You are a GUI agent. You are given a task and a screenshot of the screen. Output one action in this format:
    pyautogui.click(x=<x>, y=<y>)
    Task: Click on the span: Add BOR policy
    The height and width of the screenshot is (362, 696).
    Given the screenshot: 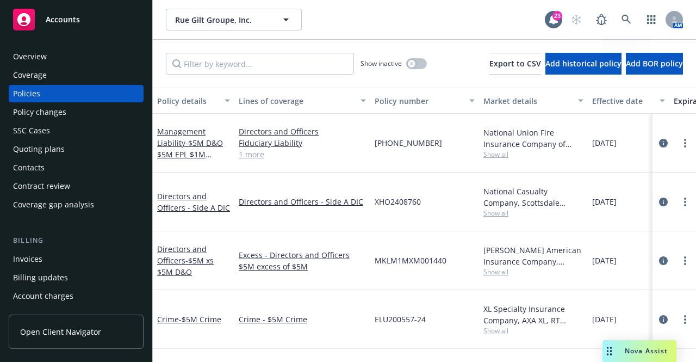 What is the action you would take?
    pyautogui.click(x=655, y=63)
    